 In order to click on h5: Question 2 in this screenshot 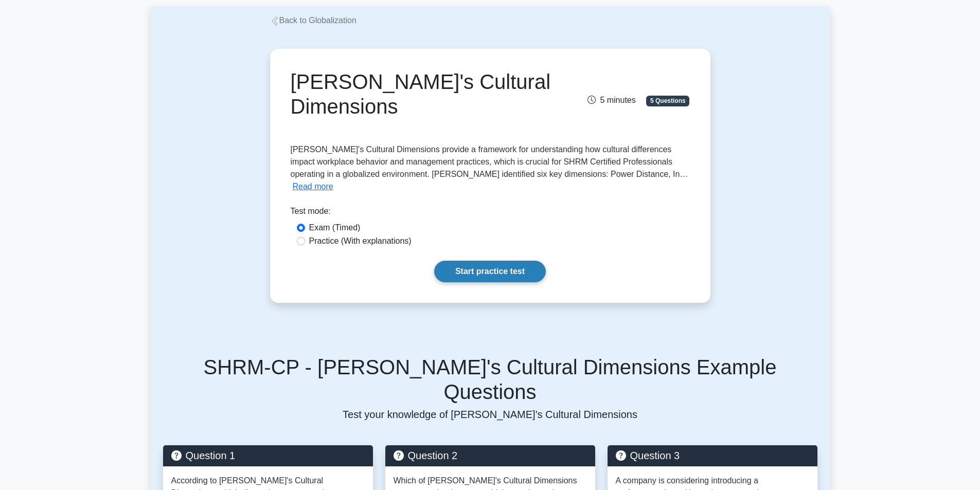, I will do `click(490, 455)`.